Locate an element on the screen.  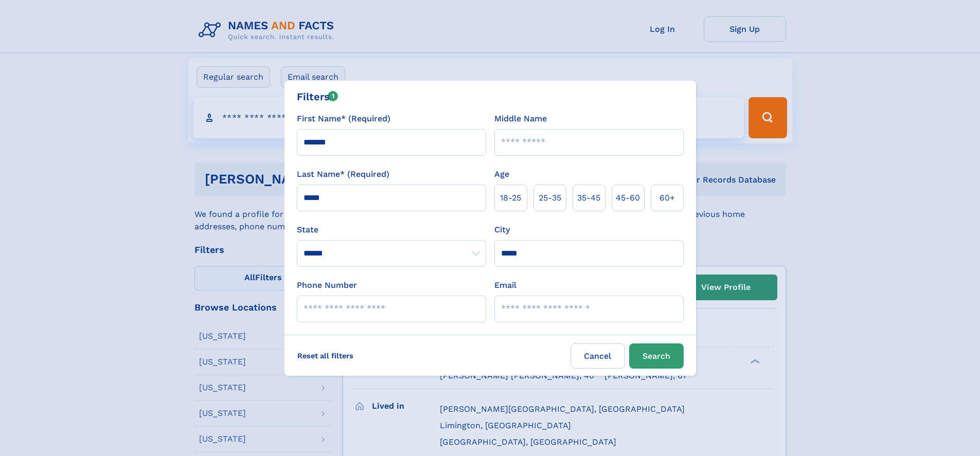
label: Middle Name is located at coordinates (521, 119).